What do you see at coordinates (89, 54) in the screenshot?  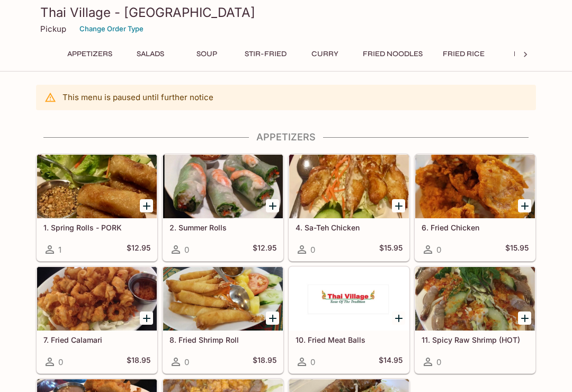 I see `button: Appetizers` at bounding box center [89, 54].